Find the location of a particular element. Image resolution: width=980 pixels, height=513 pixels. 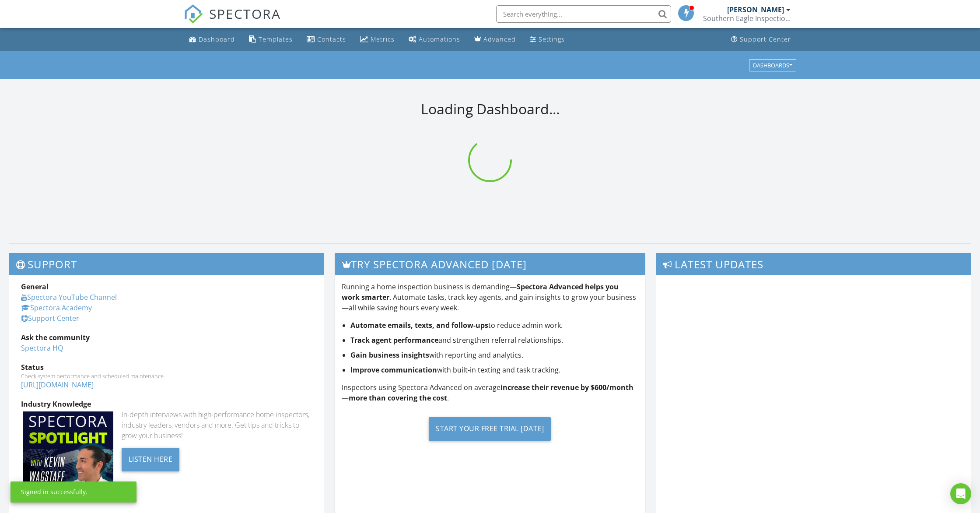

div: Listen Here is located at coordinates (151, 459).